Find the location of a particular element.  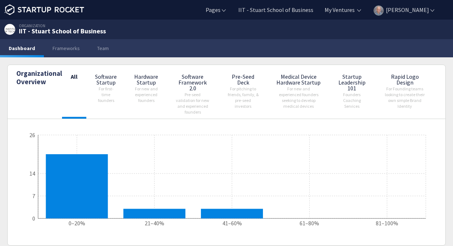

tspan: 0–20% is located at coordinates (77, 223).